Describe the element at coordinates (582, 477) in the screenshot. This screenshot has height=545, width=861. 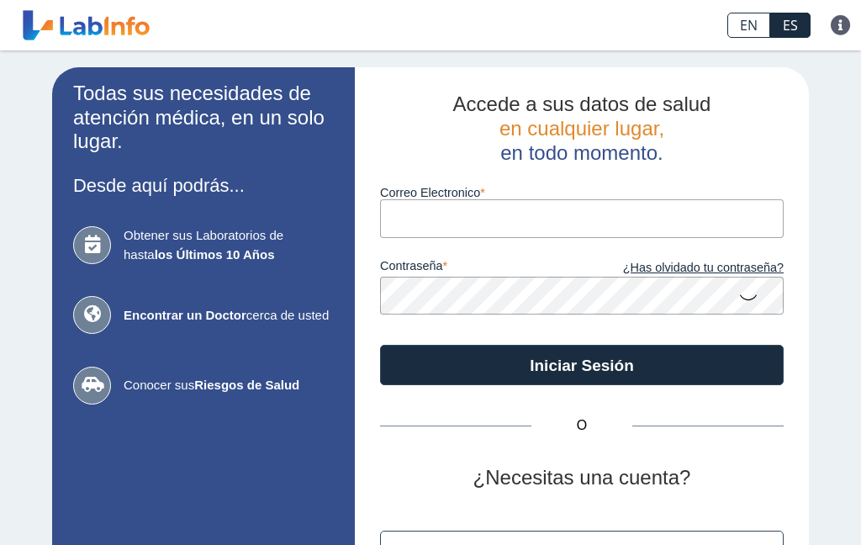
I see `h2: ¿Necesitas una cuenta?` at that location.